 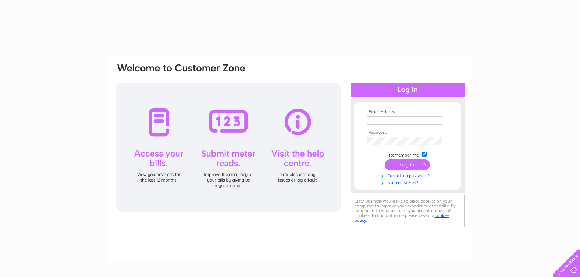 What do you see at coordinates (408, 112) in the screenshot?
I see `th: Email Address:` at bounding box center [408, 112].